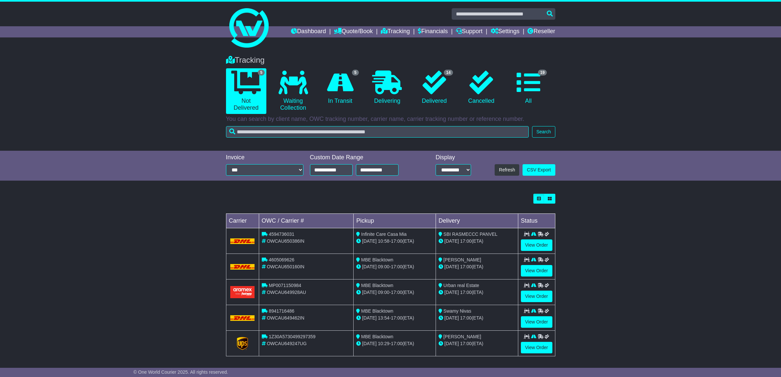 The height and width of the screenshot is (377, 781). I want to click on span: 14, so click(448, 73).